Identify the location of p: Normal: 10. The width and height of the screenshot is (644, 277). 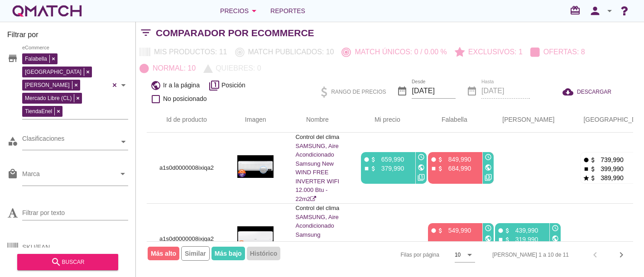
(172, 68).